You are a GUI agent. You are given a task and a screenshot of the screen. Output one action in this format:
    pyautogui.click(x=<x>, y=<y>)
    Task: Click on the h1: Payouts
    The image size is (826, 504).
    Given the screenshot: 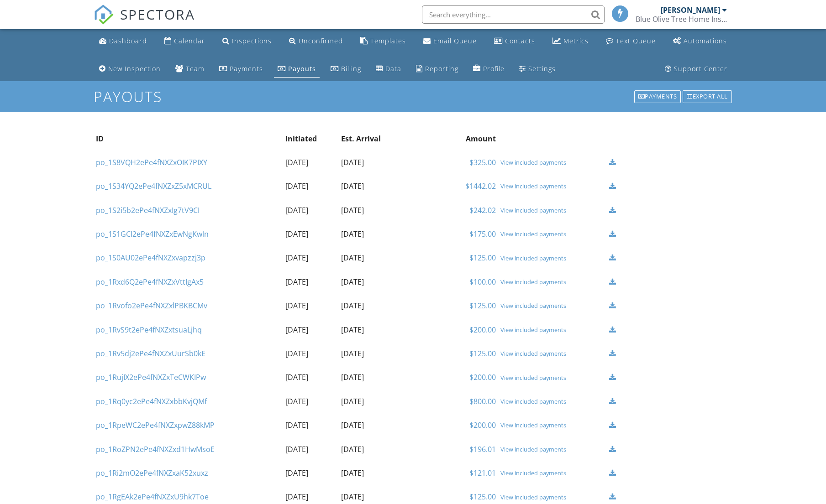 What is the action you would take?
    pyautogui.click(x=413, y=96)
    